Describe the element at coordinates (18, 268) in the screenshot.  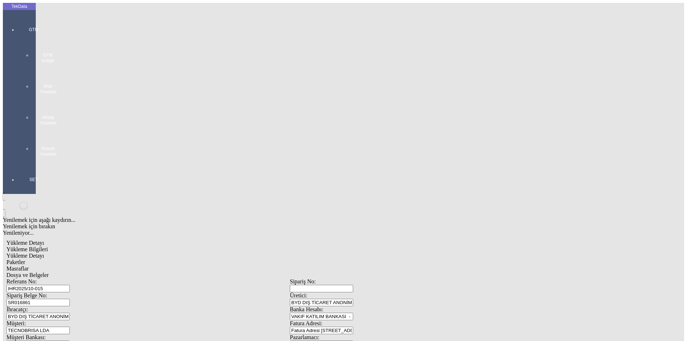
I see `span: Masraflar` at that location.